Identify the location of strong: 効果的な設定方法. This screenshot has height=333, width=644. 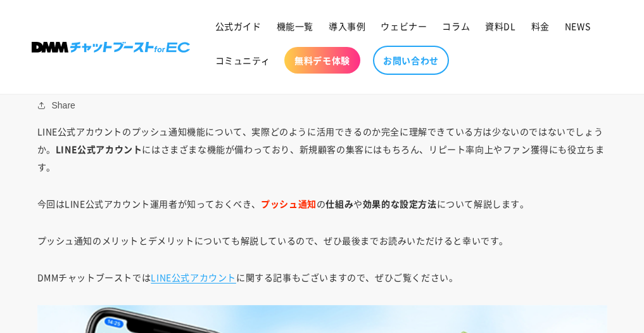
(400, 204).